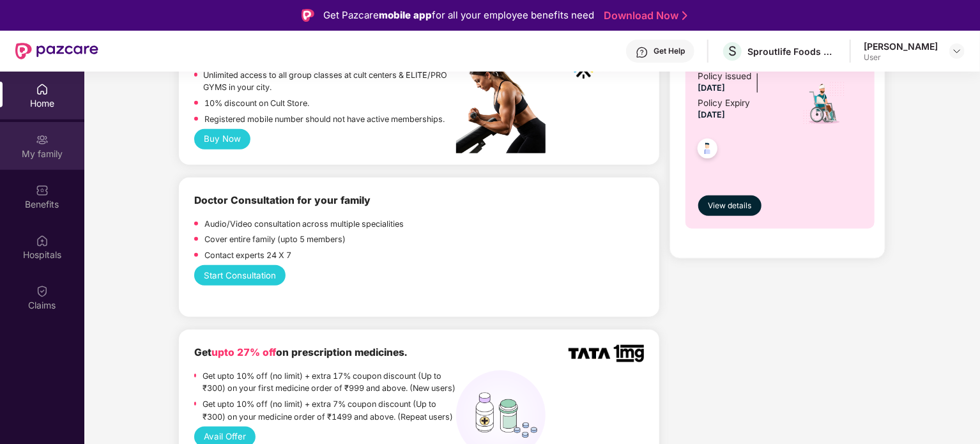 The height and width of the screenshot is (444, 980). What do you see at coordinates (729, 206) in the screenshot?
I see `button: View details` at bounding box center [729, 206].